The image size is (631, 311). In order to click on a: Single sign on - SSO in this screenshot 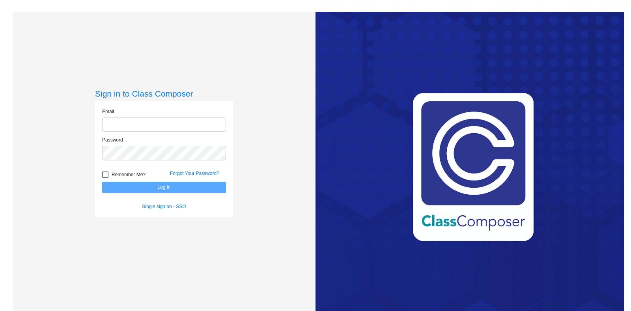, I will do `click(164, 207)`.